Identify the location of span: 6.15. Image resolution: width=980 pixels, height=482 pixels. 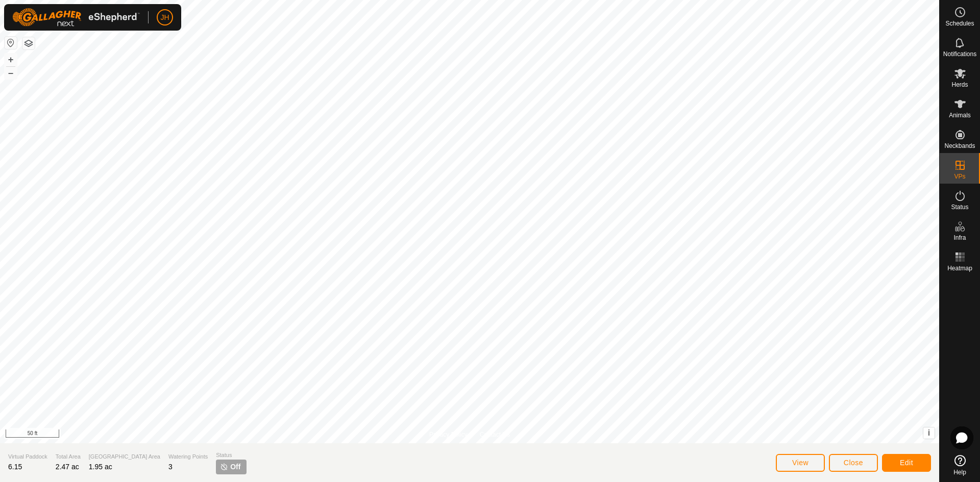
(15, 467).